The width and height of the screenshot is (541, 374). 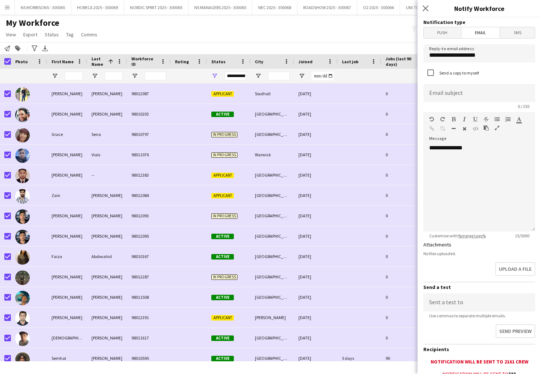 What do you see at coordinates (62, 61) in the screenshot?
I see `span: First Name` at bounding box center [62, 61].